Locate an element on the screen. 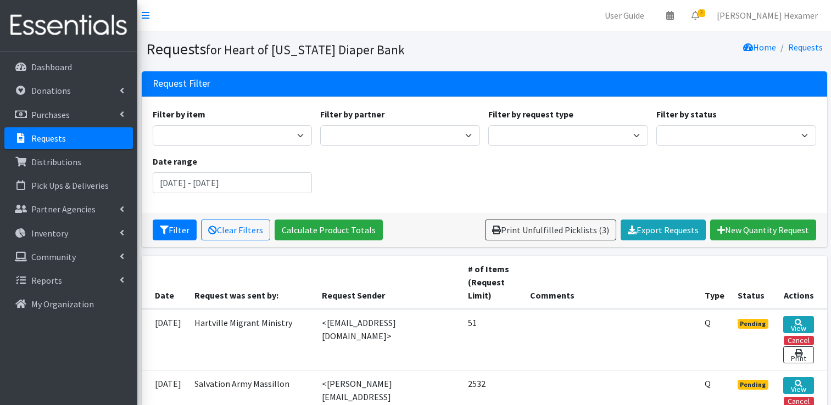  a: Calculate Product Totals is located at coordinates (328, 230).